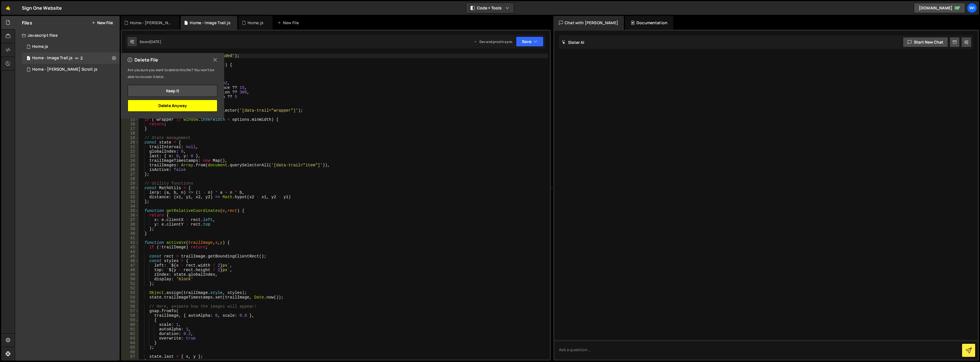 Image resolution: width=980 pixels, height=362 pixels. What do you see at coordinates (130, 357) in the screenshot?
I see `div: 67` at bounding box center [130, 357].